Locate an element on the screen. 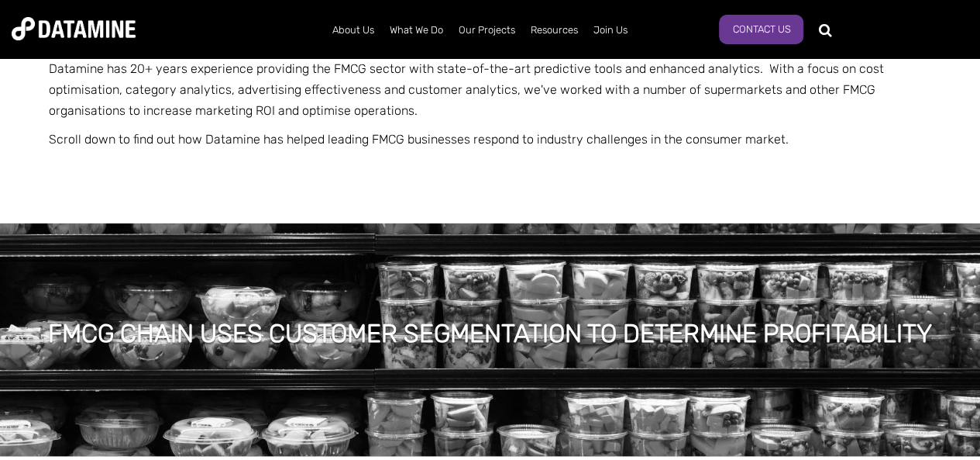 The width and height of the screenshot is (980, 460). a: Our Projects is located at coordinates (486, 30).